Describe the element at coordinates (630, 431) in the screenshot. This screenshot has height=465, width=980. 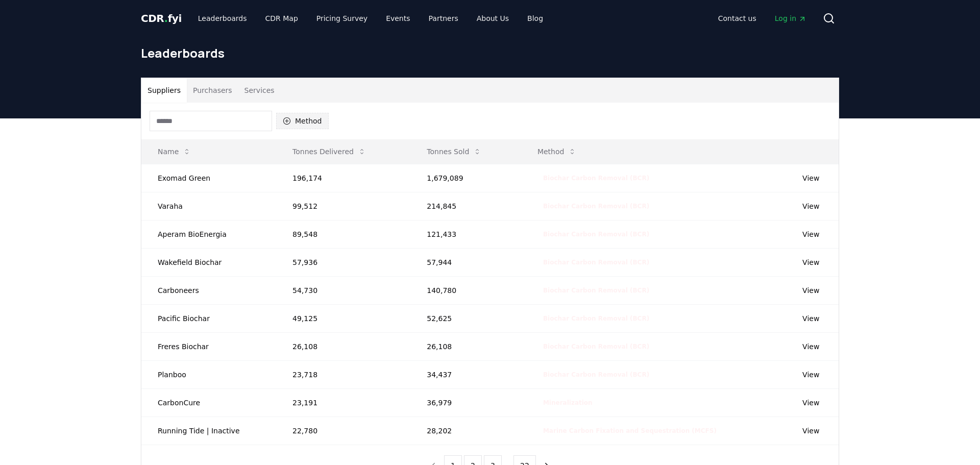
I see `div: Marine Carbon Fixation and Sequestration (MCFS)` at that location.